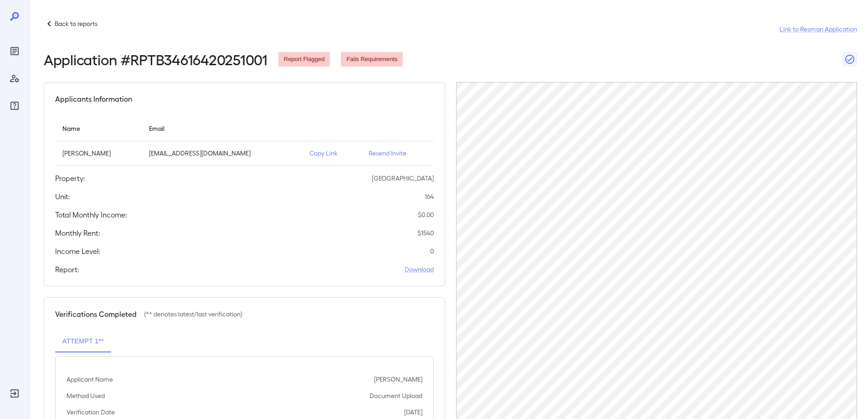 This screenshot has height=419, width=868. Describe the element at coordinates (850, 59) in the screenshot. I see `button: Close Report` at that location.